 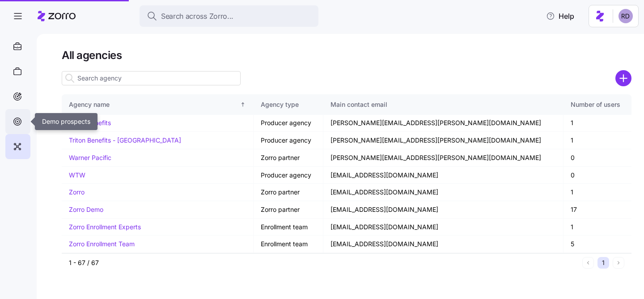 I want to click on td: 17, so click(x=597, y=210).